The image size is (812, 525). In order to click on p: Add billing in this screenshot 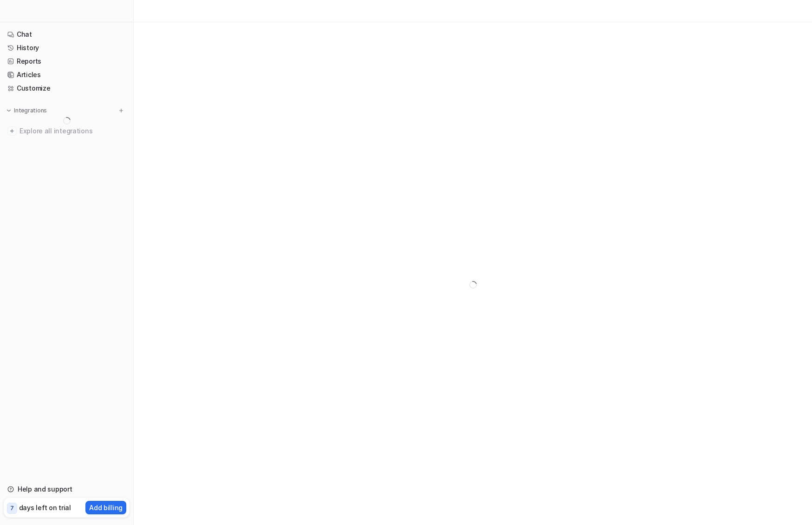, I will do `click(106, 508)`.